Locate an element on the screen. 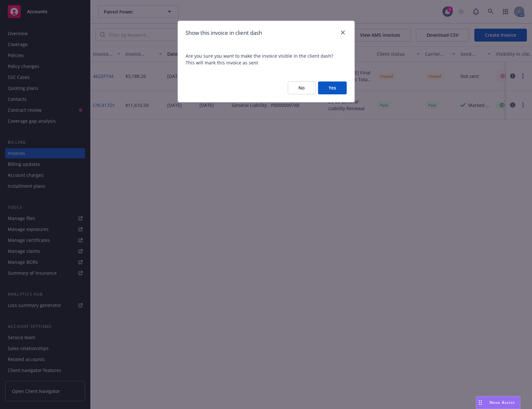  button: Nova Assist is located at coordinates (498, 402).